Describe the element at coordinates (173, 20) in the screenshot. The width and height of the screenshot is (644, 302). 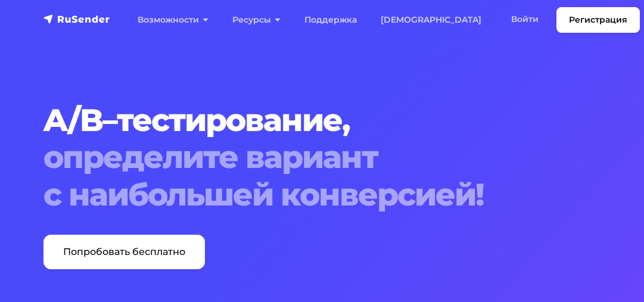
I see `a: Возможности` at that location.